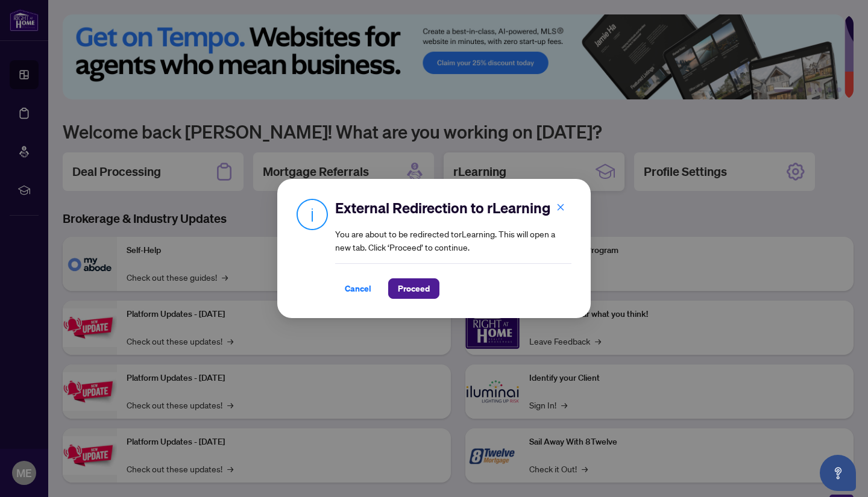  What do you see at coordinates (358, 289) in the screenshot?
I see `span: Cancel` at bounding box center [358, 289].